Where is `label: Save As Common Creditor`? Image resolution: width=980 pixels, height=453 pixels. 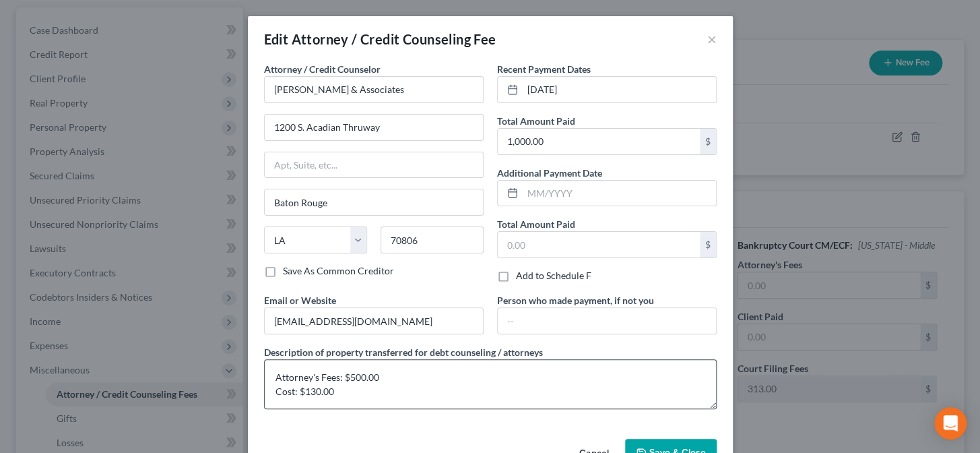
label: Save As Common Creditor is located at coordinates (338, 271).